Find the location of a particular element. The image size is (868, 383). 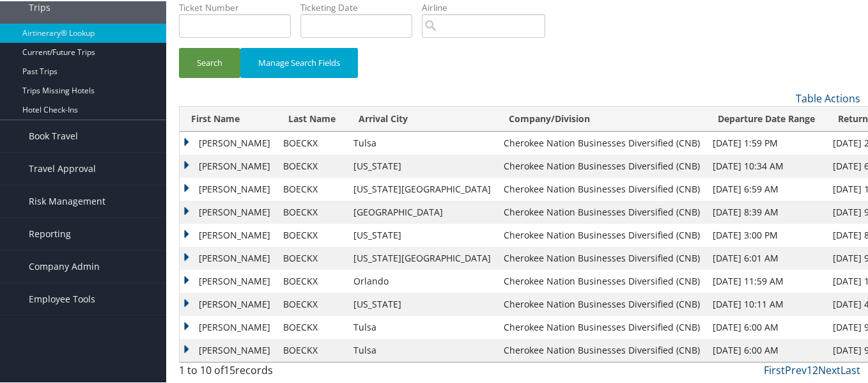

a: 1 is located at coordinates (809, 369).